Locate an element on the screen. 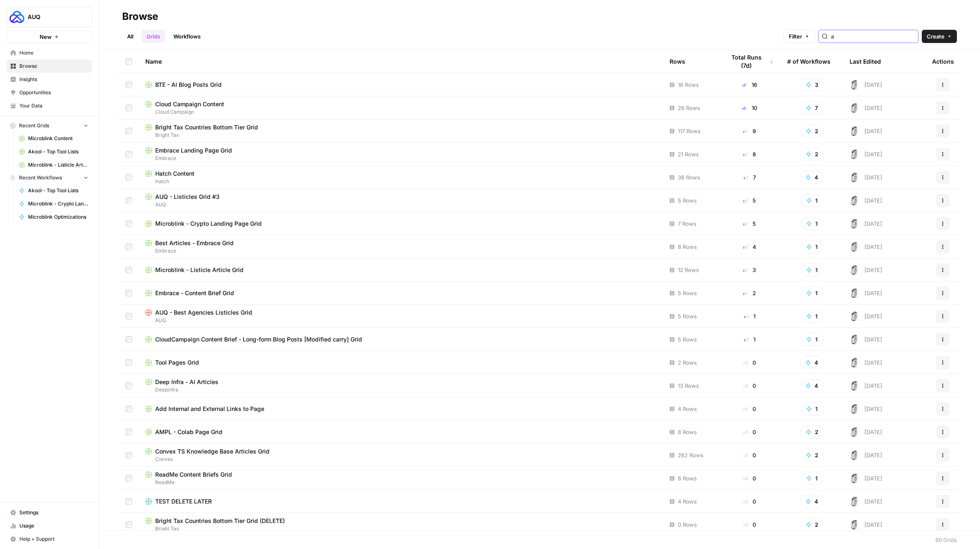 The height and width of the screenshot is (549, 980). span: New is located at coordinates (45, 37).